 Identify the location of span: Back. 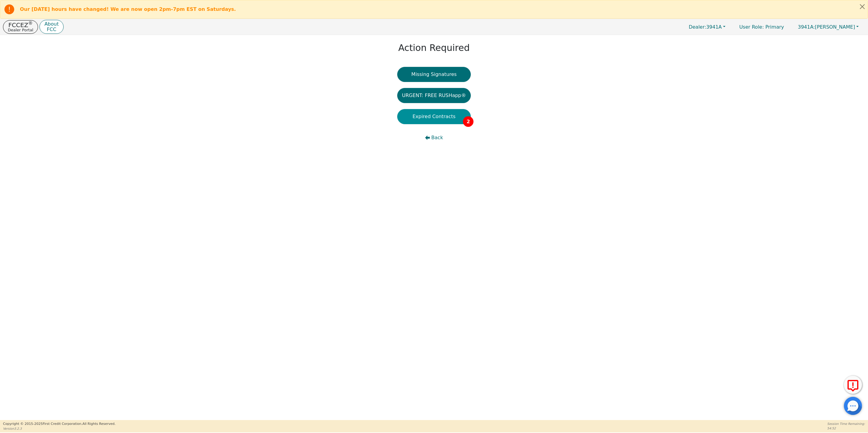
(437, 137).